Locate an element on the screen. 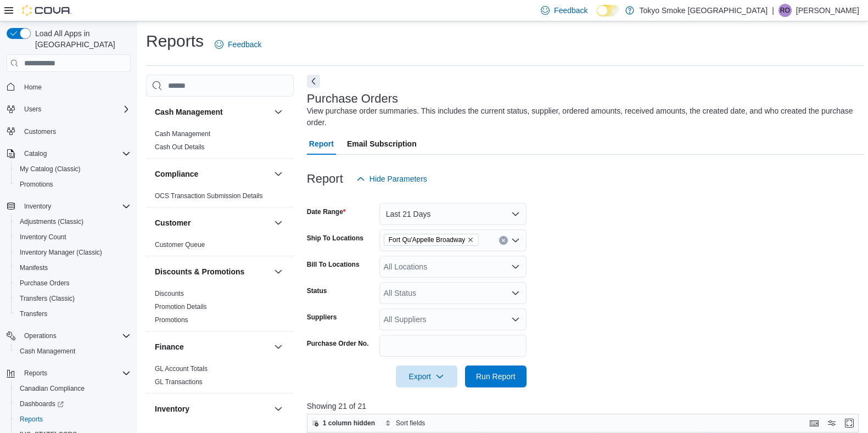 Image resolution: width=868 pixels, height=433 pixels. a: Home is located at coordinates (33, 87).